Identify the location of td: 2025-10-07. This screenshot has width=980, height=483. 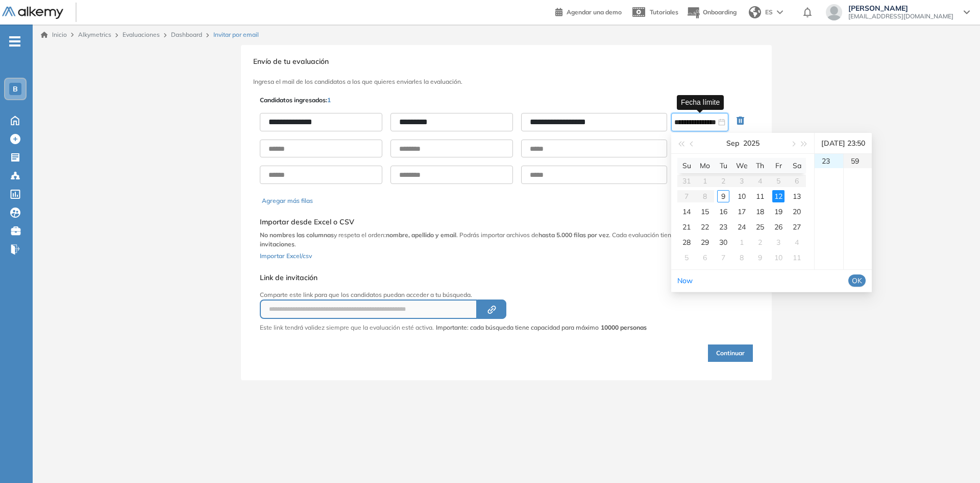
(723, 258).